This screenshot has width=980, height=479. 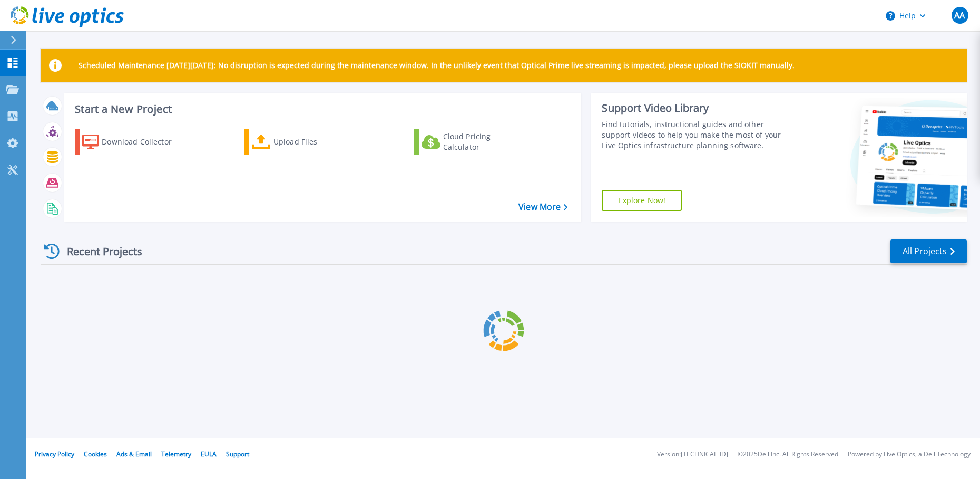 What do you see at coordinates (543, 207) in the screenshot?
I see `a: View More` at bounding box center [543, 207].